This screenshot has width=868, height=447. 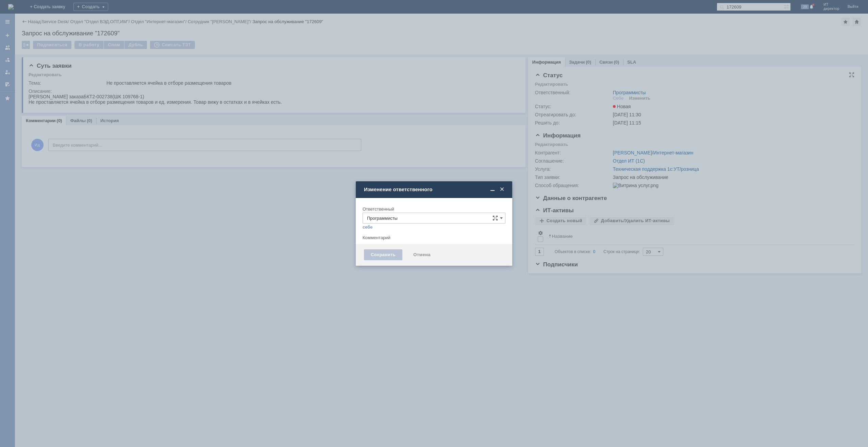 What do you see at coordinates (435, 190) in the screenshot?
I see `div: Изменение ответственного` at bounding box center [435, 190].